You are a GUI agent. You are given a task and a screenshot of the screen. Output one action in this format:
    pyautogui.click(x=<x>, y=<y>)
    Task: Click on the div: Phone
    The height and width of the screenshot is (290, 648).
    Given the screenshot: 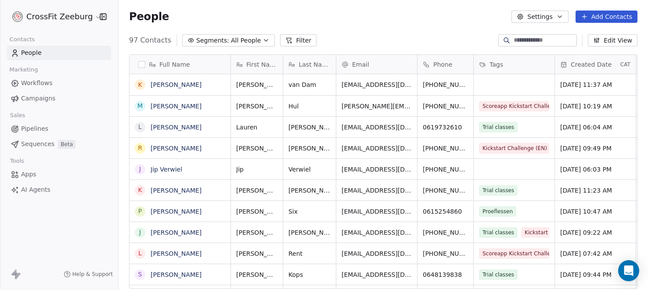 What is the action you would take?
    pyautogui.click(x=445, y=64)
    